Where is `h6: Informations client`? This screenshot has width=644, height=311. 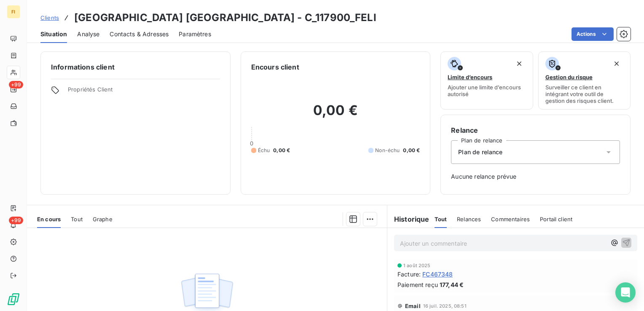
h6: Informations client is located at coordinates (135, 67).